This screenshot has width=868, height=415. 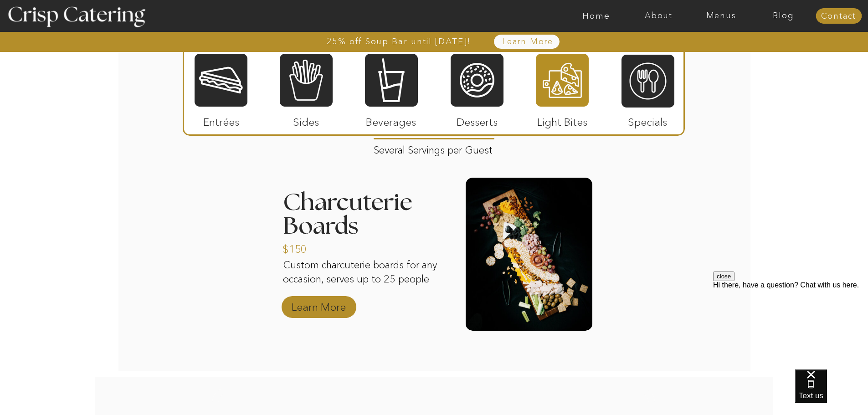 What do you see at coordinates (527, 42) in the screenshot?
I see `nav: Learn More` at bounding box center [527, 42].